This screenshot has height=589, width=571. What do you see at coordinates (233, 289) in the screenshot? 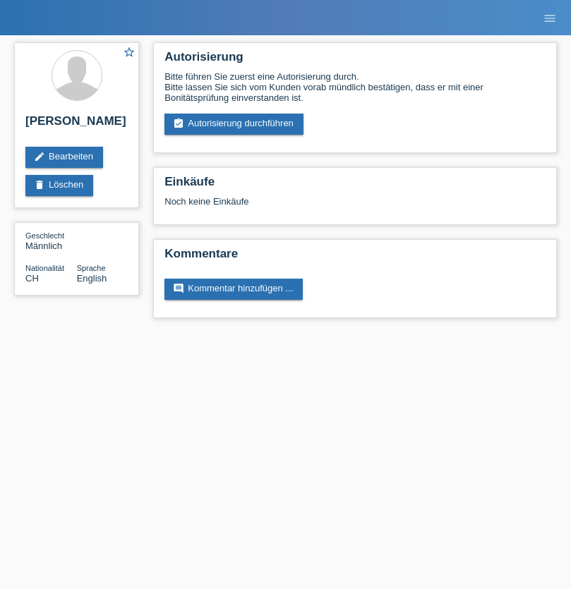
I see `a: commentKommentar hinzufügen ...` at bounding box center [233, 289].